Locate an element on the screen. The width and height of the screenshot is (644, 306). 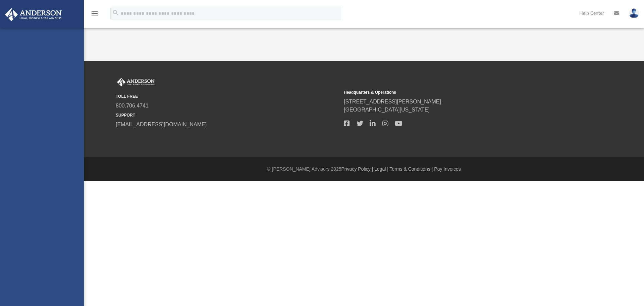
img: User Pic is located at coordinates (635, 13).